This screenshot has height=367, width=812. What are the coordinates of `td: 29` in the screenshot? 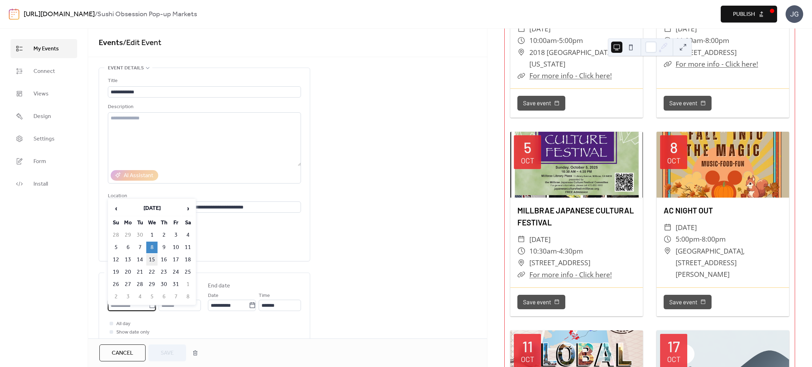 It's located at (152, 284).